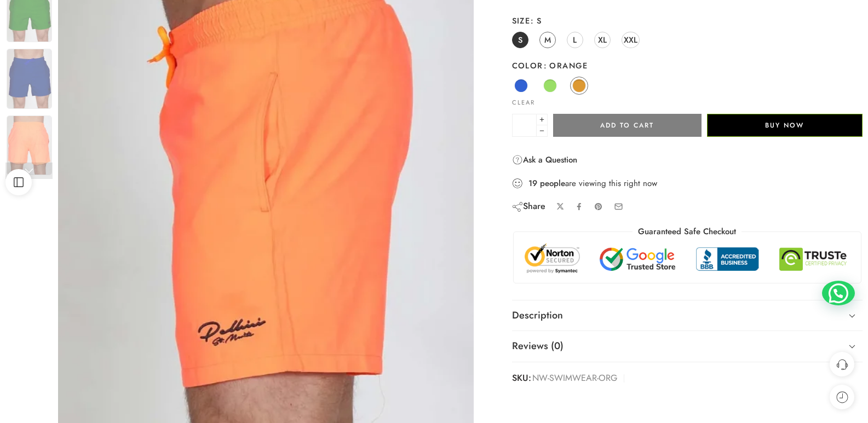  I want to click on strong: people, so click(553, 183).